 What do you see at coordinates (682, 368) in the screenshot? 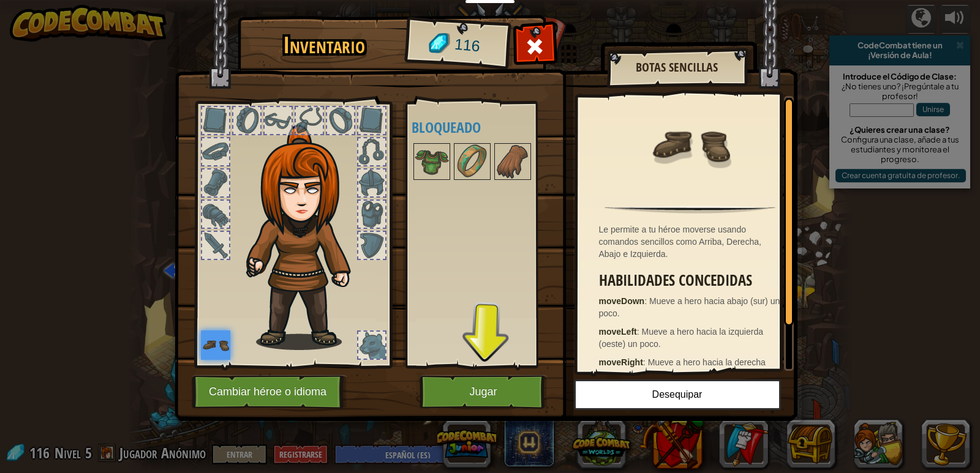
I see `span: Mueve a hero hacia la derecha (este) un poco.` at bounding box center [682, 368].